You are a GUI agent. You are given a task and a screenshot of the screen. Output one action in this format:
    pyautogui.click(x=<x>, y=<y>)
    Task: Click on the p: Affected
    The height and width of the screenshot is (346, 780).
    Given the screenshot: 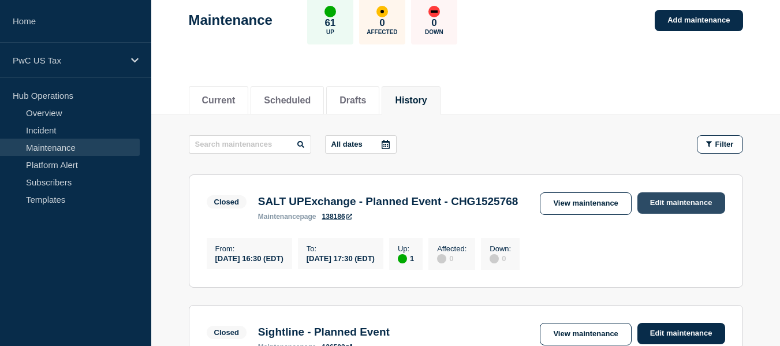 What is the action you would take?
    pyautogui.click(x=381, y=32)
    